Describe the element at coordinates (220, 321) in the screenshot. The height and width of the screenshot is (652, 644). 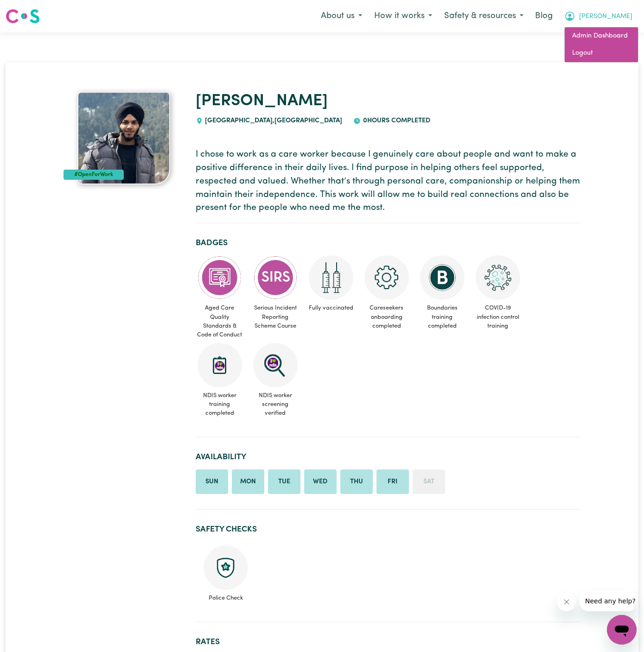
I see `span: Aged Care Quality Standards & Code of Conduct` at that location.